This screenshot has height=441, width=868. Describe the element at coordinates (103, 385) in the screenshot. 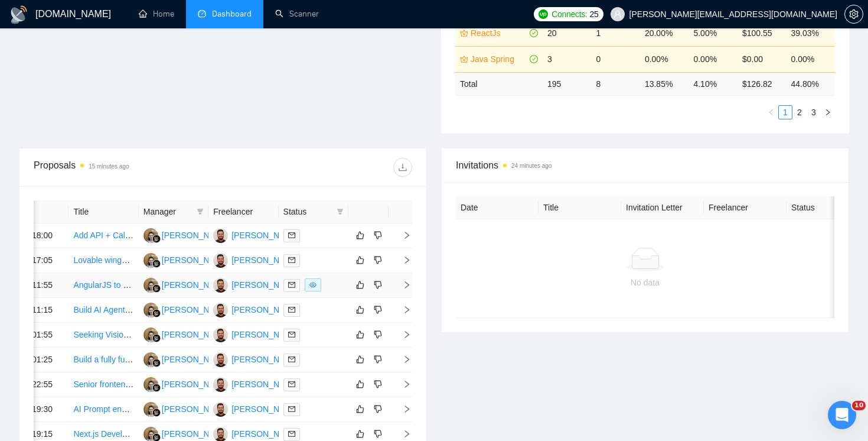

I see `td: Senior frontend developer (React-Nextjs) actively using AI tools` at that location.